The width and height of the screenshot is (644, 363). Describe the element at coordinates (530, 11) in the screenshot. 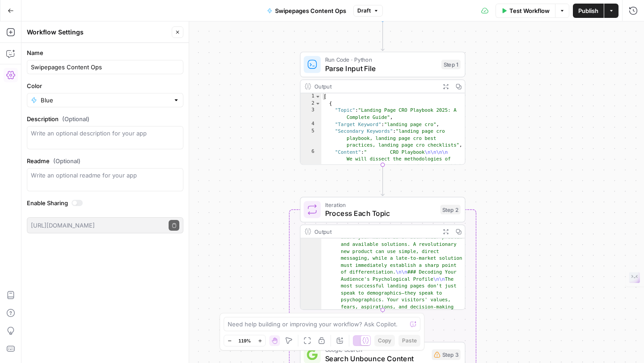

I see `span: Test Workflow` at that location.